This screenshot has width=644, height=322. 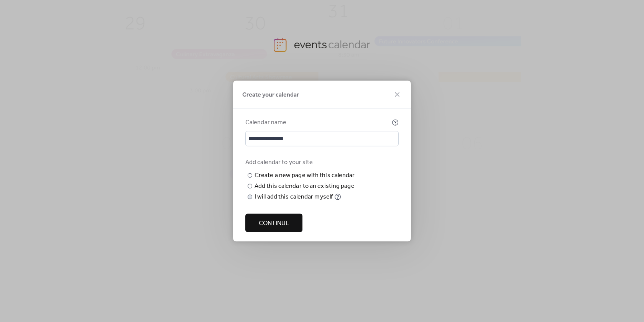 I want to click on div: Create a new page with this calendar, so click(x=305, y=176).